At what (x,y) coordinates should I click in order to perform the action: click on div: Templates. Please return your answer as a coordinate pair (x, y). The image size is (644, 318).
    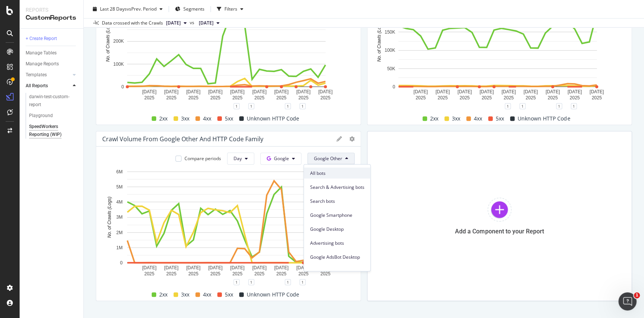
    Looking at the image, I should click on (36, 75).